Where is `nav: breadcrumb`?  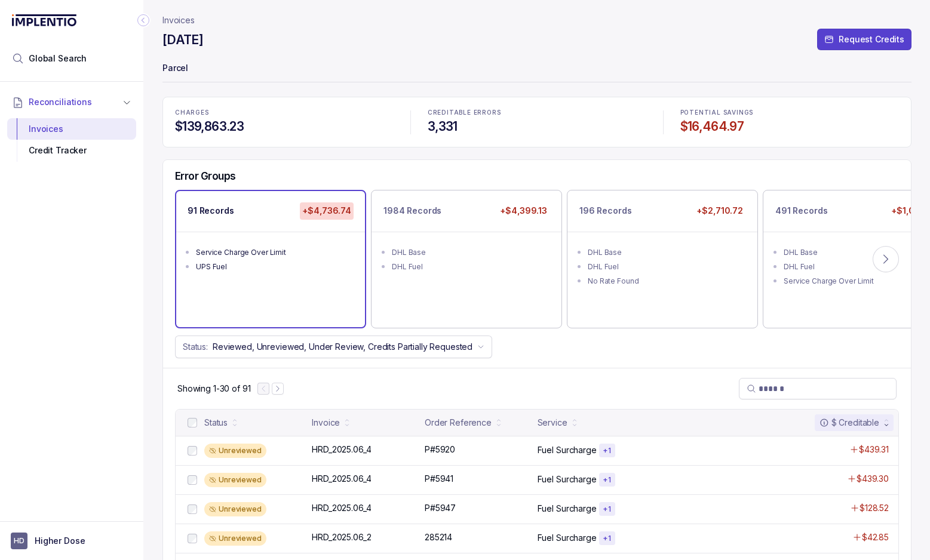 nav: breadcrumb is located at coordinates (179, 21).